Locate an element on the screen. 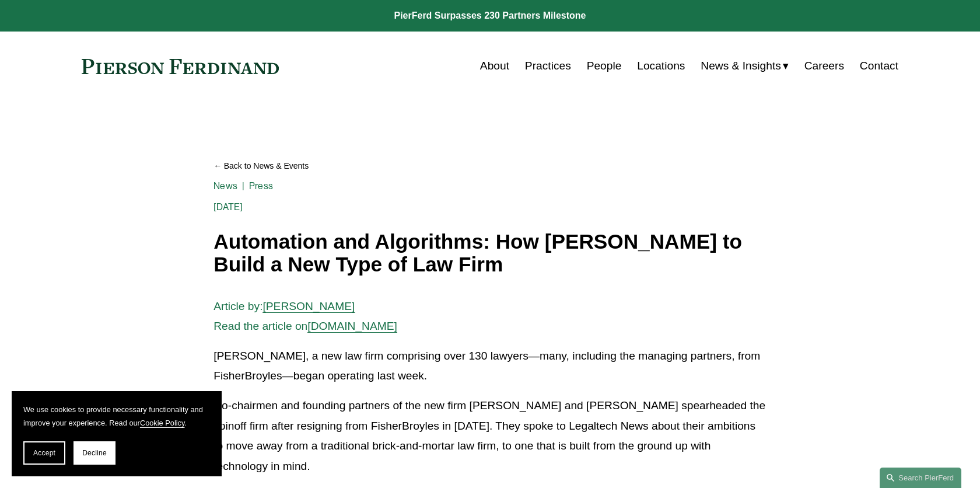  span: Decline is located at coordinates (95, 453).